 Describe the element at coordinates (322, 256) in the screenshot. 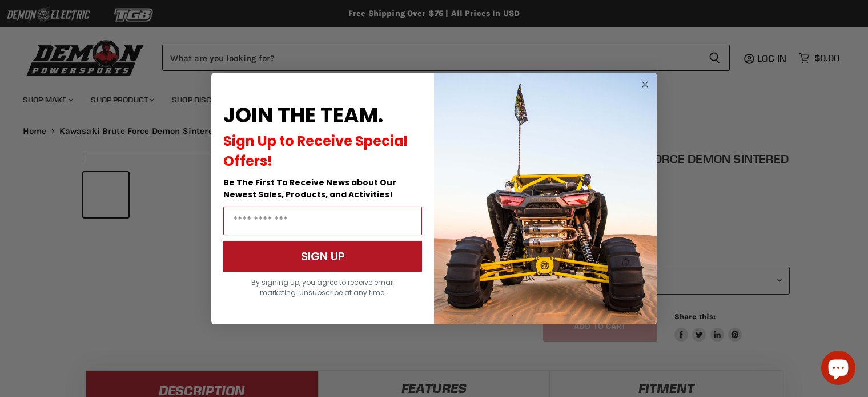

I see `button: SIGN UP` at that location.